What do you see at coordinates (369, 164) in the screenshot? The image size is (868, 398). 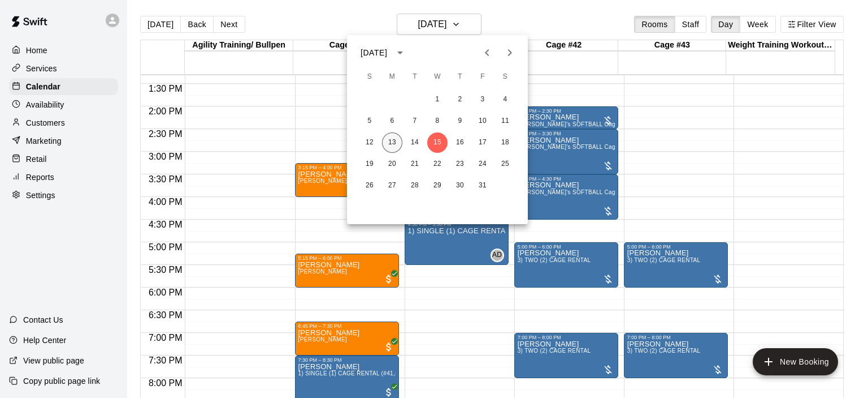 I see `button: 19` at bounding box center [369, 164].